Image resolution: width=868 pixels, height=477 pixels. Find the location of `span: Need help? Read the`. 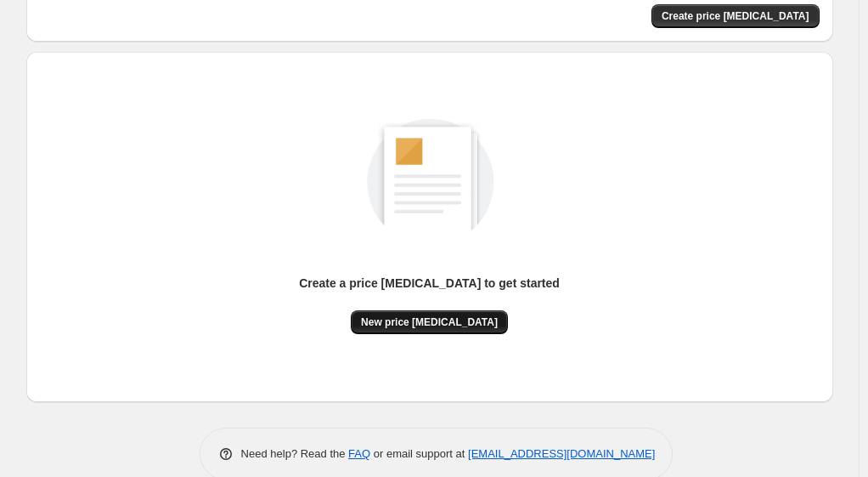

span: Need help? Read the is located at coordinates (295, 453).